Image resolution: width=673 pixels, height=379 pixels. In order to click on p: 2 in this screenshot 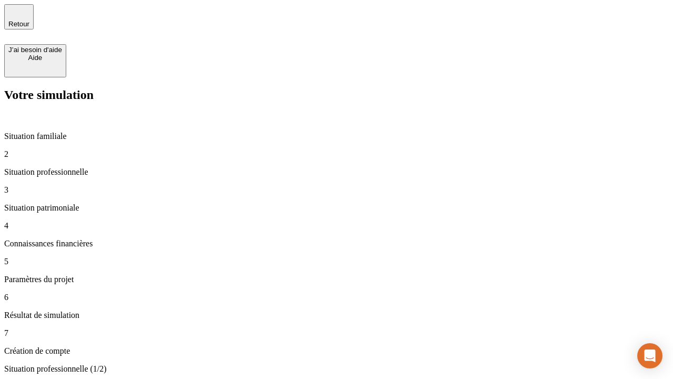, I will do `click(337, 154)`.